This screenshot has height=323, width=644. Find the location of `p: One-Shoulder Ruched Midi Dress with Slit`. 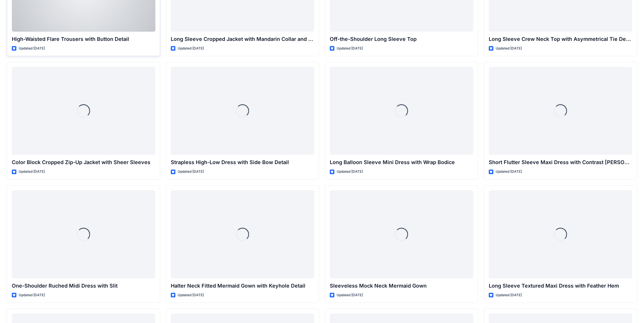

p: One-Shoulder Ruched Midi Dress with Slit is located at coordinates (83, 286).